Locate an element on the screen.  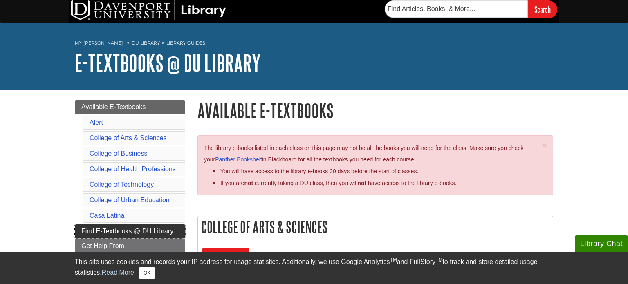
a: Casa Latina is located at coordinates (107, 215).